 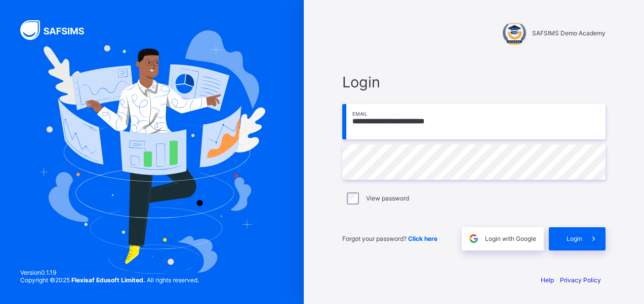 I want to click on img: Hero Image, so click(x=152, y=152).